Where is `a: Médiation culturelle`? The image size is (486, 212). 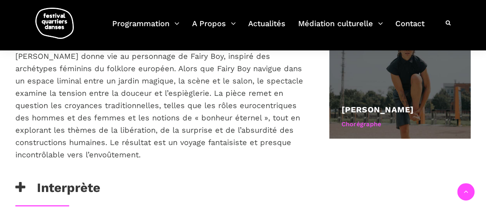
a: Médiation culturelle is located at coordinates (340, 28).